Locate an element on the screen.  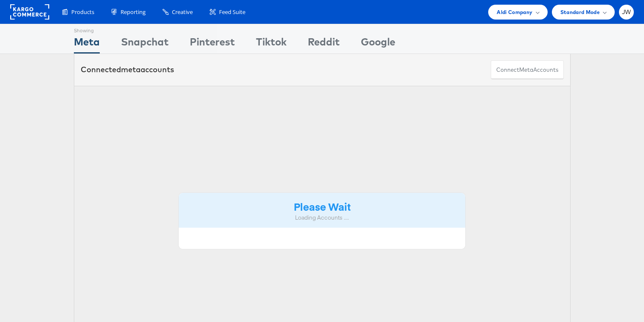
button: ConnectmetaAccounts is located at coordinates (527, 69).